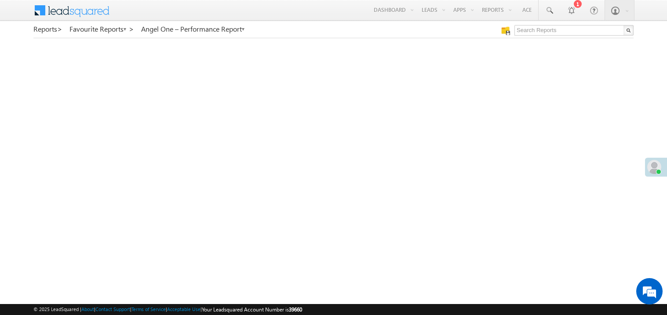  I want to click on a: About, so click(88, 309).